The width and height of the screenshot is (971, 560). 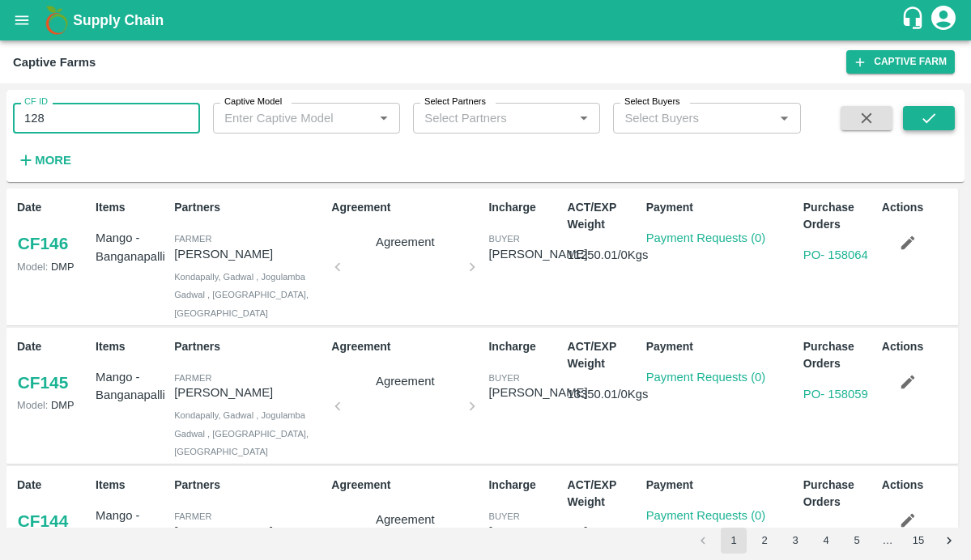 I want to click on p: 6324.99 / 0 Kgs, so click(x=603, y=533).